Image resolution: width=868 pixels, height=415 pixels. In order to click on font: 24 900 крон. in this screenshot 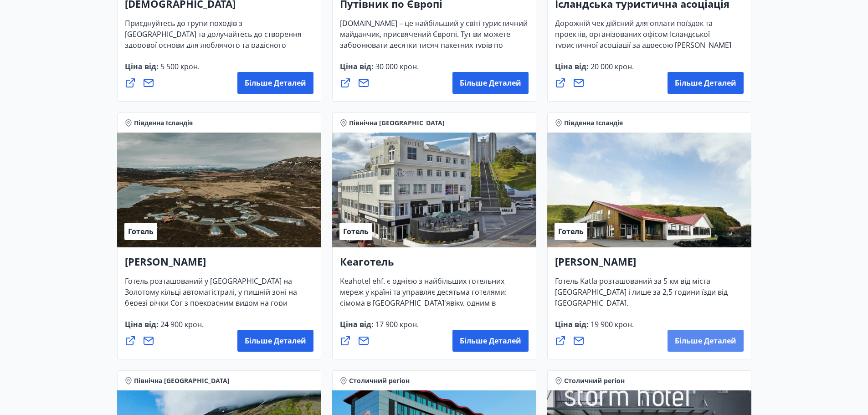, I will do `click(182, 324)`.